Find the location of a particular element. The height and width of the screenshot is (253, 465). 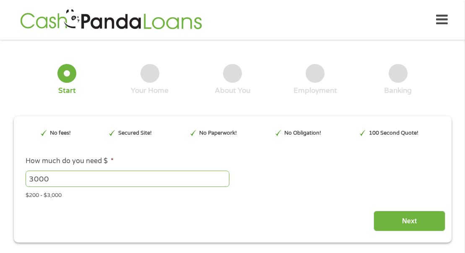

p: No fees! is located at coordinates (60, 133).